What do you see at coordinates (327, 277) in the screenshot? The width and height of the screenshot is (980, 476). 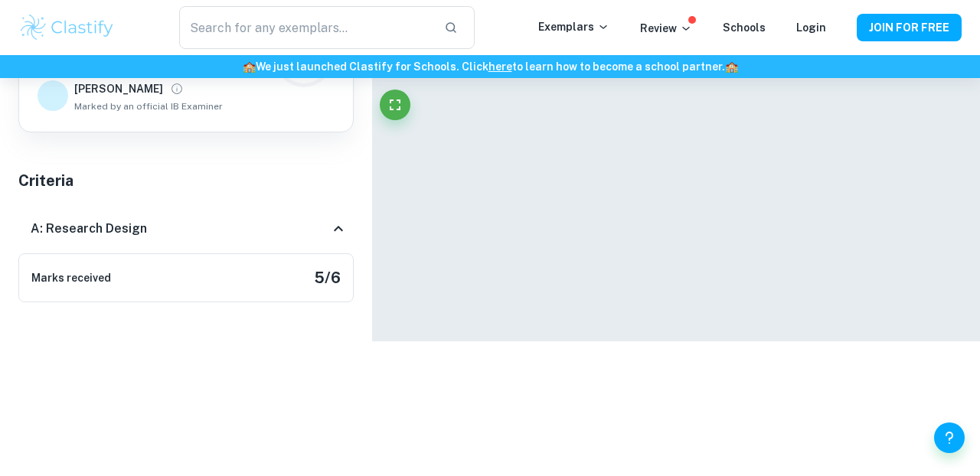 I see `h5: 5 / 6` at bounding box center [327, 277].